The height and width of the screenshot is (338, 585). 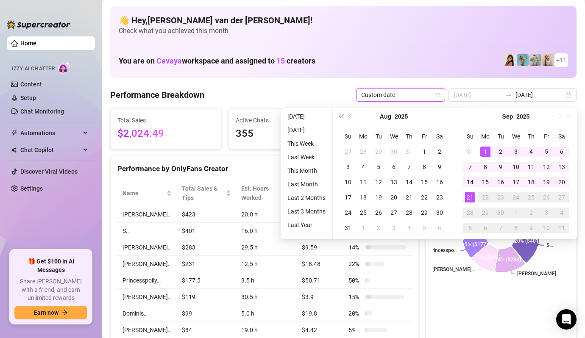 I want to click on a: Content, so click(x=31, y=84).